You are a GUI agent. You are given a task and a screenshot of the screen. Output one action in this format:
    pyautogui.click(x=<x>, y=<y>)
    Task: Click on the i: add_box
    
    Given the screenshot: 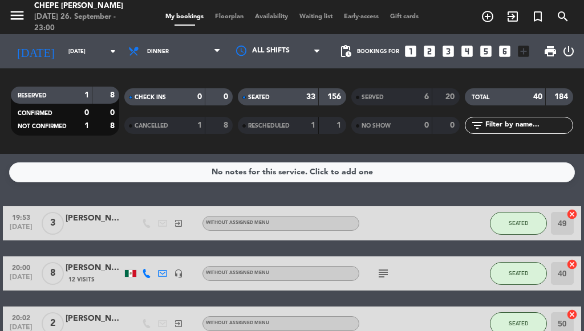 What is the action you would take?
    pyautogui.click(x=524, y=51)
    